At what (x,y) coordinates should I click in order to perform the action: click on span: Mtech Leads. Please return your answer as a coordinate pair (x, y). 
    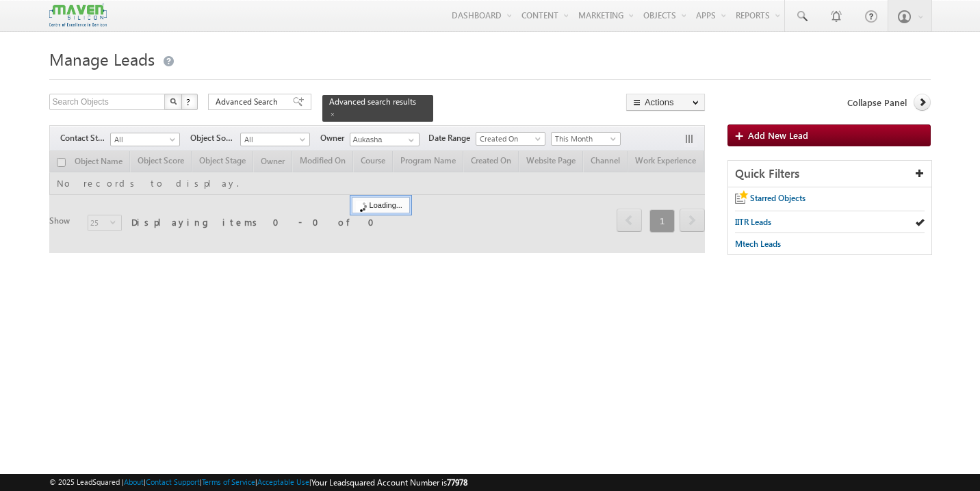
    Looking at the image, I should click on (758, 244).